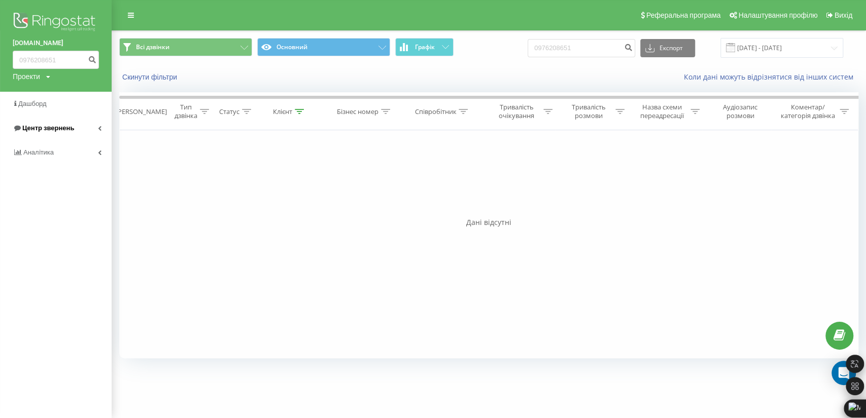  I want to click on button: Скинути фільтри, so click(151, 77).